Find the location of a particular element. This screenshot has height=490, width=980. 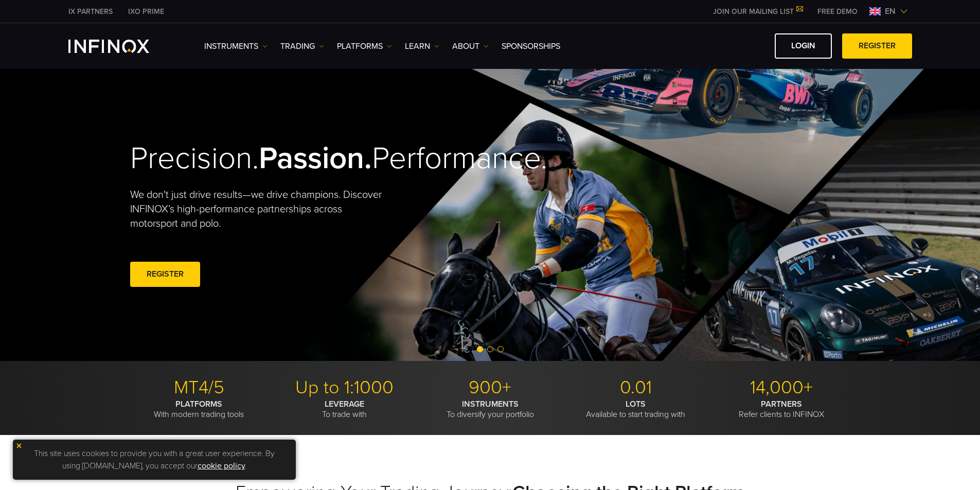

p: 14,000+ is located at coordinates (782, 387).